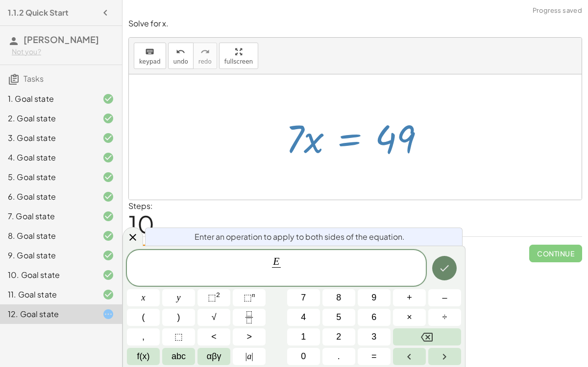 The height and width of the screenshot is (367, 588). What do you see at coordinates (213, 317) in the screenshot?
I see `button: Square root` at bounding box center [213, 317].